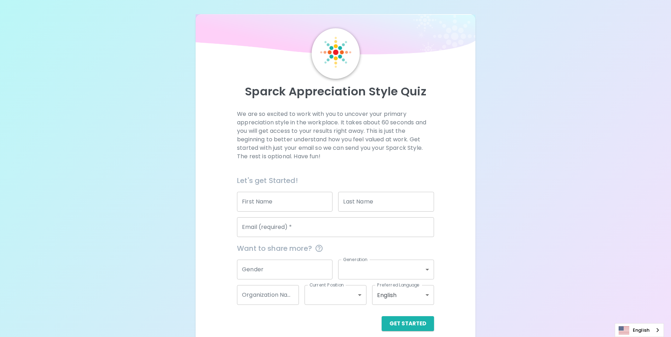 The width and height of the screenshot is (671, 337). Describe the element at coordinates (408, 324) in the screenshot. I see `button: Get Started` at that location.